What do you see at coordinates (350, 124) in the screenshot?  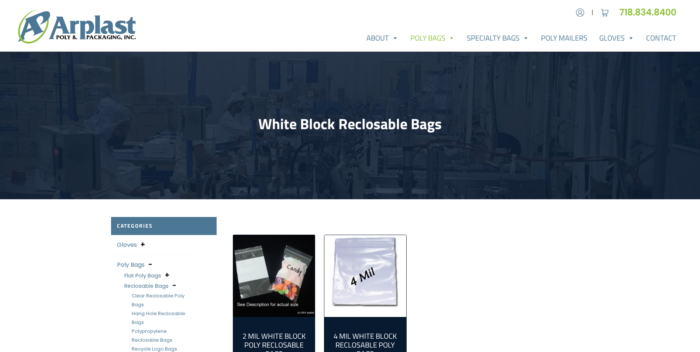 I see `h1: White Block Reclosable Bags` at bounding box center [350, 124].